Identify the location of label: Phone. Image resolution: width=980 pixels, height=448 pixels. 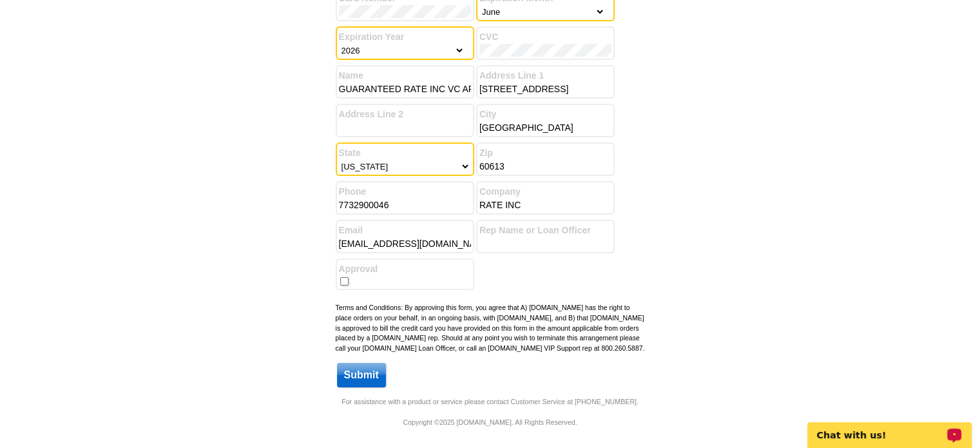
(405, 191).